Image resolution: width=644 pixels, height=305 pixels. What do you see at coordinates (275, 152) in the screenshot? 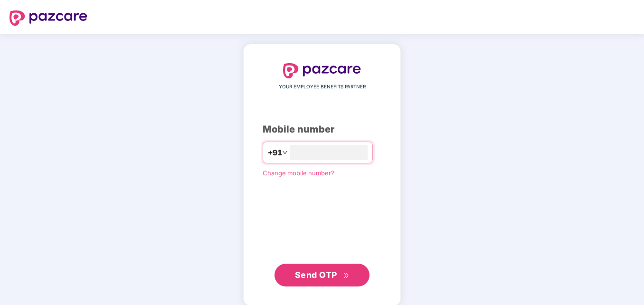
I see `span: +91` at bounding box center [275, 152].